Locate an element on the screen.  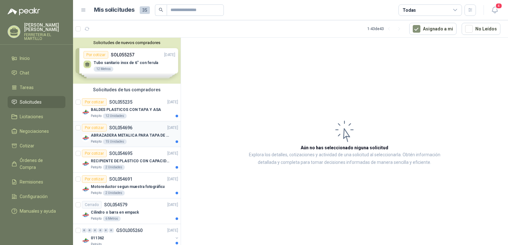
a: Negociaciones is located at coordinates (36, 131).